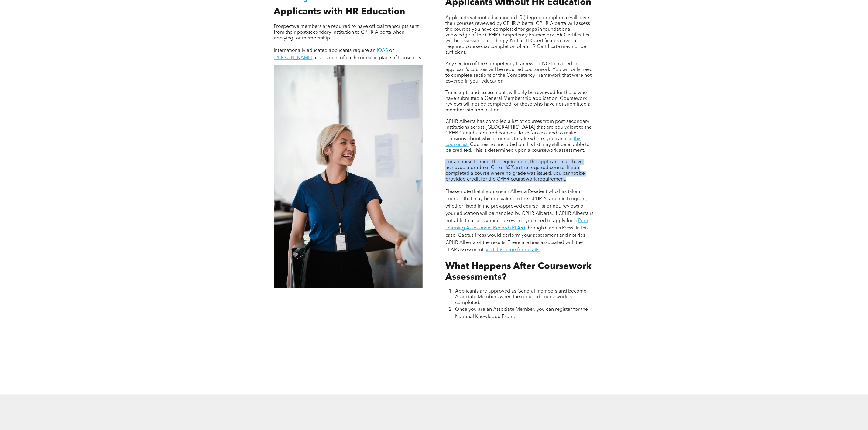 The height and width of the screenshot is (430, 868). What do you see at coordinates (340, 12) in the screenshot?
I see `span: Applicants with HR Education` at bounding box center [340, 12].